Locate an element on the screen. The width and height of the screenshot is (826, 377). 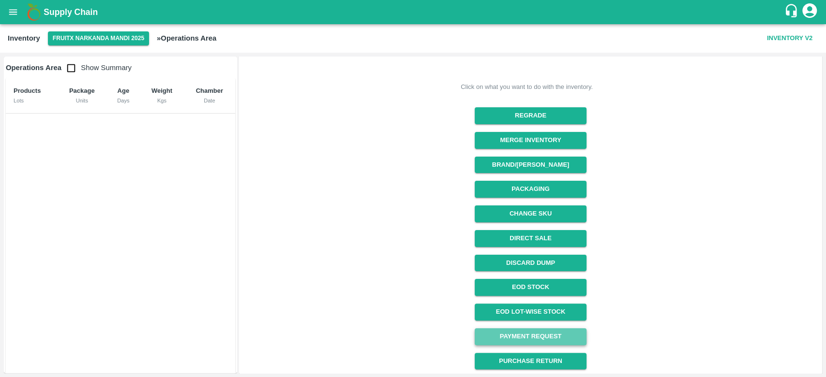
div: Click on what you want to do with the inventory. is located at coordinates (526, 87).